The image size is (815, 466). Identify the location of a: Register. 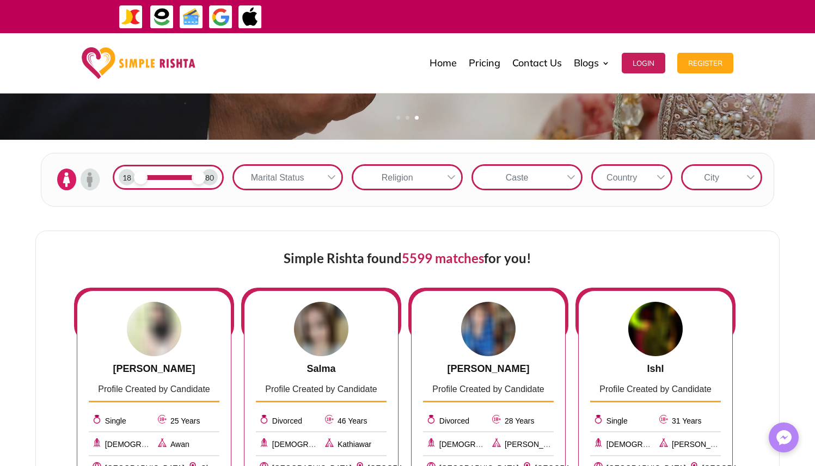
(705, 63).